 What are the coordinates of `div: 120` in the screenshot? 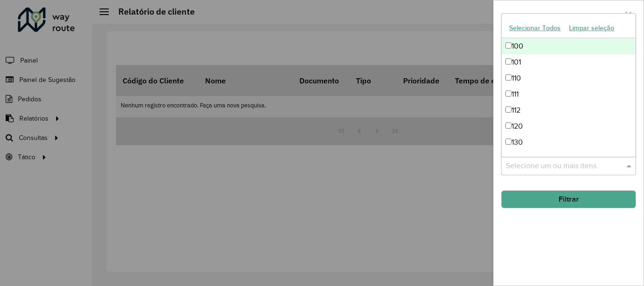 It's located at (568, 126).